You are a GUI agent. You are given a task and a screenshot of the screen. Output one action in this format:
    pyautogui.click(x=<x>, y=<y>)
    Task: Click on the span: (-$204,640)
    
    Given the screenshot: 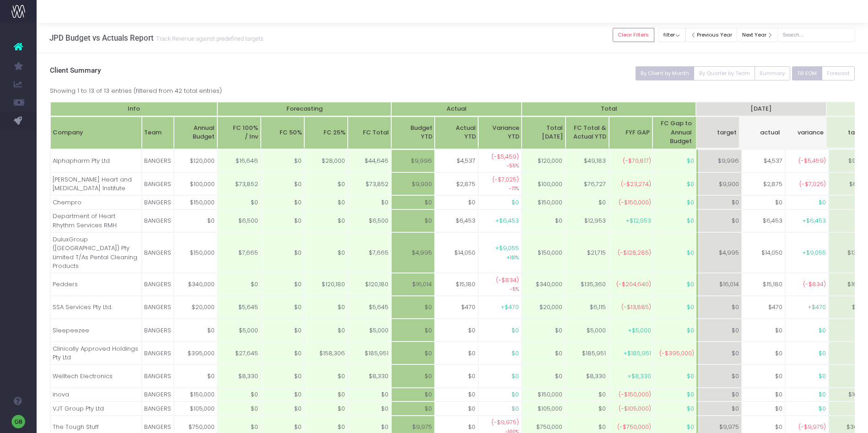 What is the action you would take?
    pyautogui.click(x=634, y=285)
    